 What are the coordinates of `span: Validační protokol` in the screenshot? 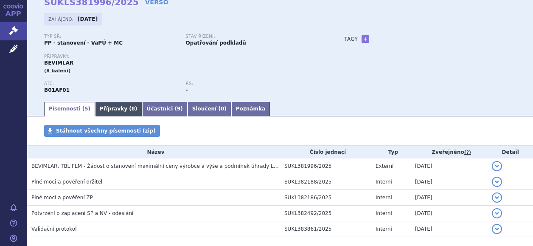 It's located at (54, 229).